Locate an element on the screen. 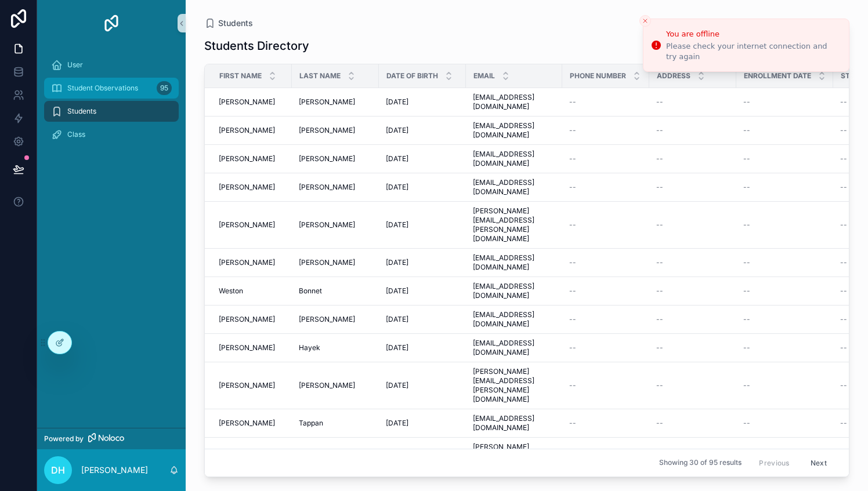 This screenshot has height=491, width=868. h1: Students Directory is located at coordinates (257, 45).